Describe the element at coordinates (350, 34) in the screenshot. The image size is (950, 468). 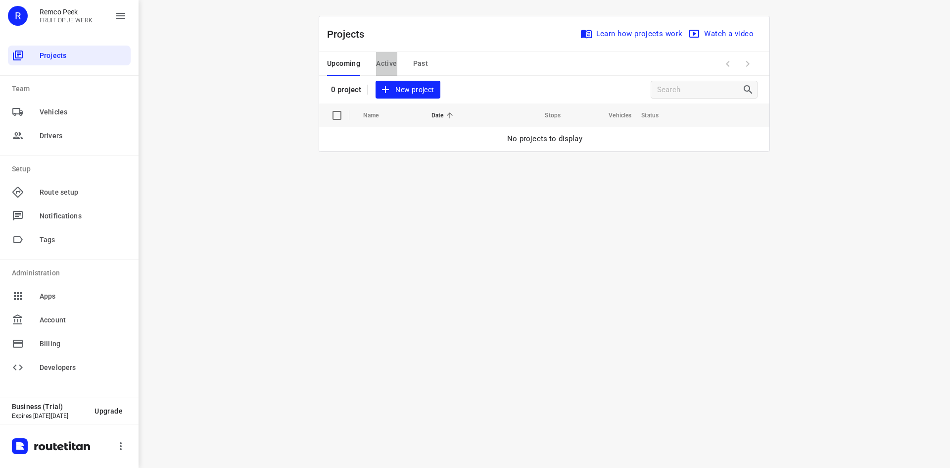
I see `p: Projects` at that location.